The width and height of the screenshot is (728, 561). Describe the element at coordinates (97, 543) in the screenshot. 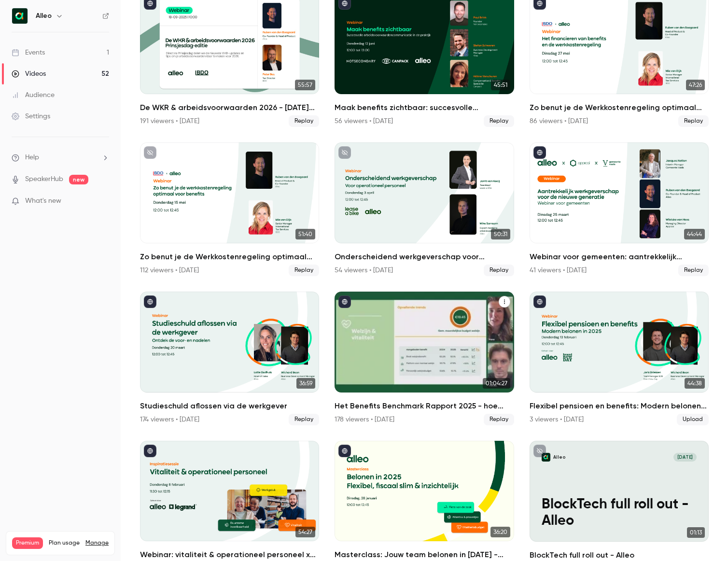

I see `a: Manage` at that location.